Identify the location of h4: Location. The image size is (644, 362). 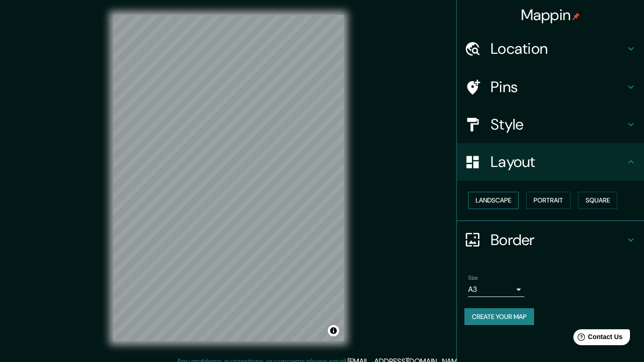
(558, 48).